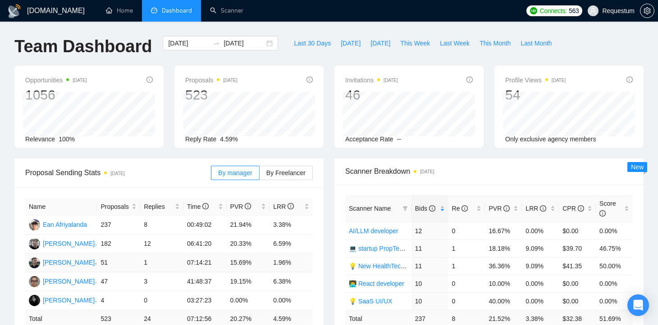 The height and width of the screenshot is (325, 658). I want to click on td: 10, so click(430, 284).